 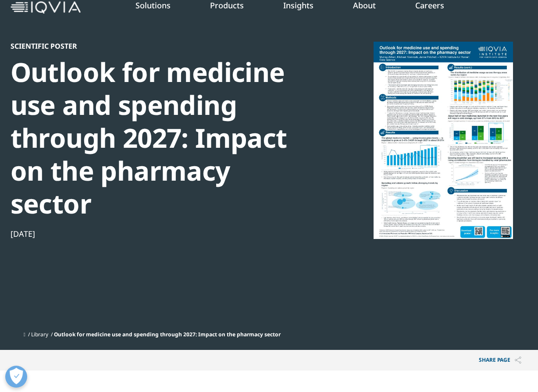 I want to click on div: Scientific Poster, so click(x=161, y=46).